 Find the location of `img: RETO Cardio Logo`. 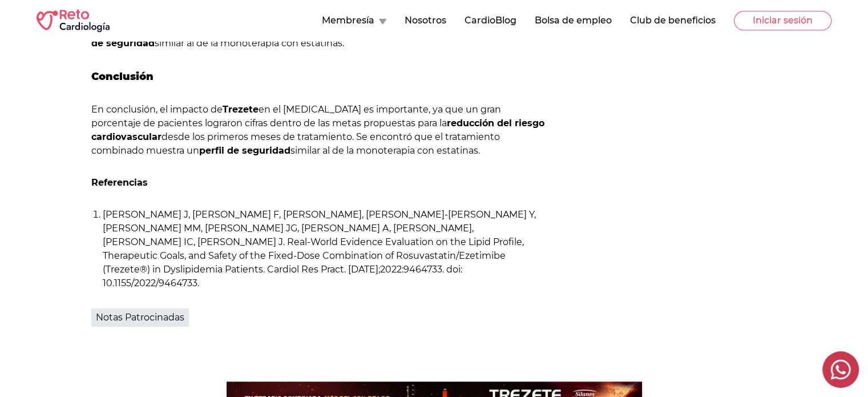

img: RETO Cardio Logo is located at coordinates (73, 20).